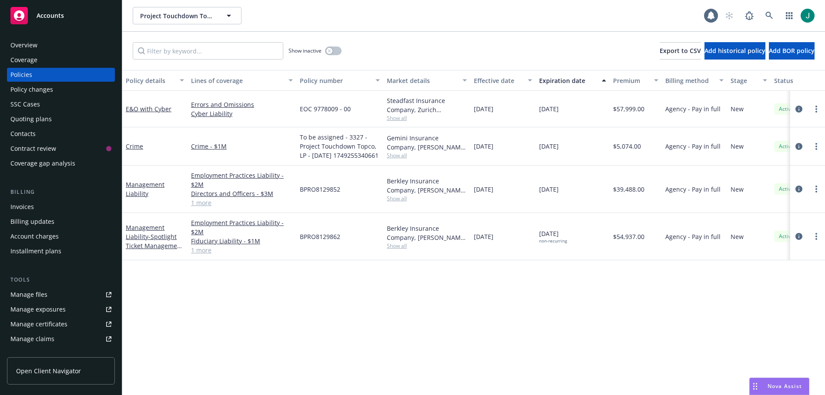  I want to click on button: Add BOR policy, so click(791, 51).